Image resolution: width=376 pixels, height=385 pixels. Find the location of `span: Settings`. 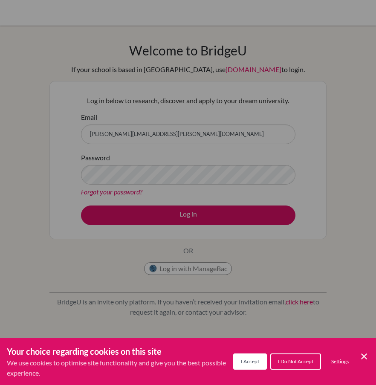

span: Settings is located at coordinates (339, 361).